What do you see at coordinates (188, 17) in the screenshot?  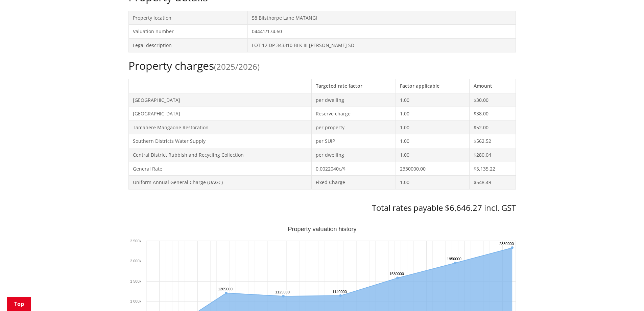 I see `td: Property location` at bounding box center [188, 17].